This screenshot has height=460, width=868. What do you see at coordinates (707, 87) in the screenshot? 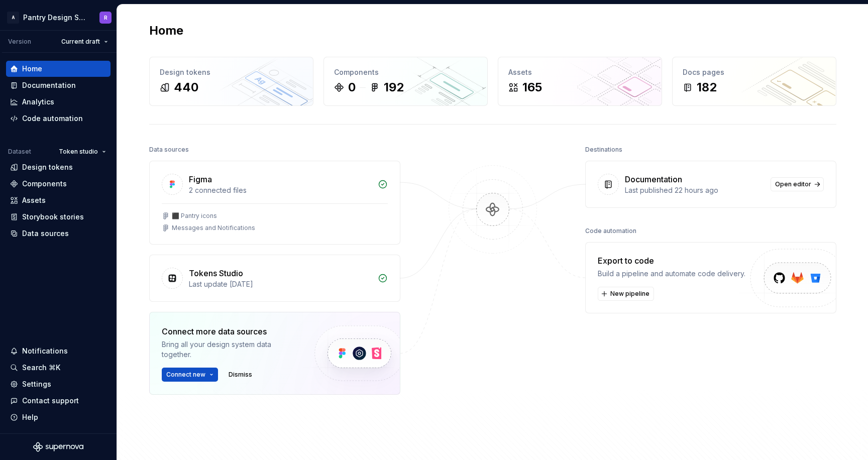
I see `div: 182` at bounding box center [707, 87].